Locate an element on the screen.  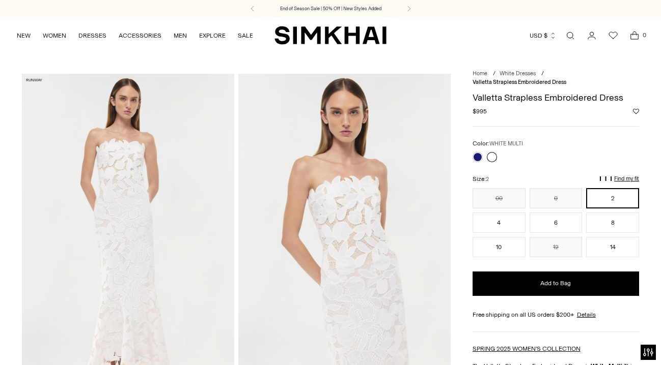
a: White Dresses is located at coordinates (517, 73).